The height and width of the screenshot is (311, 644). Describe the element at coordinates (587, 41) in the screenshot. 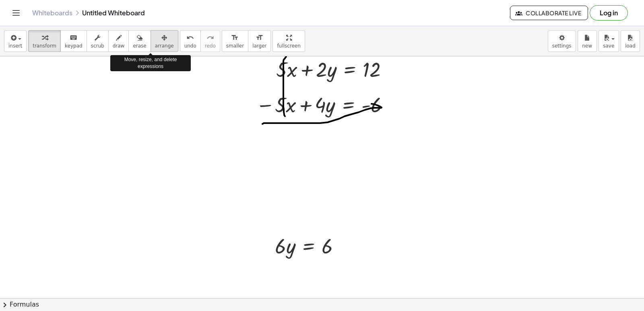

I see `button: new` at that location.